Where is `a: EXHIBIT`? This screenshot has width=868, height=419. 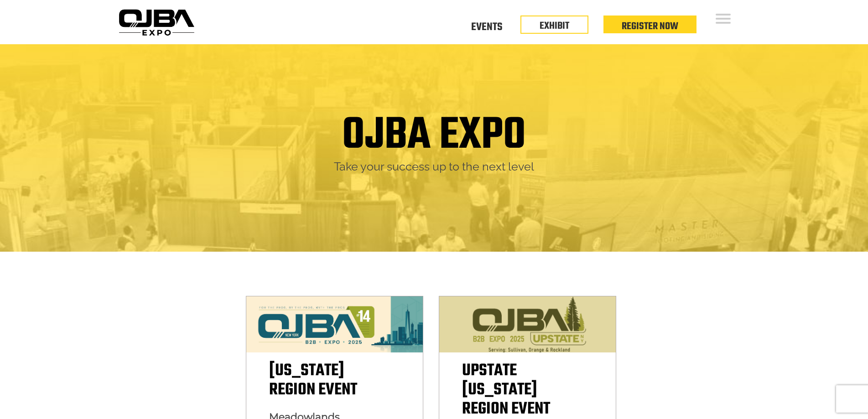
a: EXHIBIT is located at coordinates (554, 26).